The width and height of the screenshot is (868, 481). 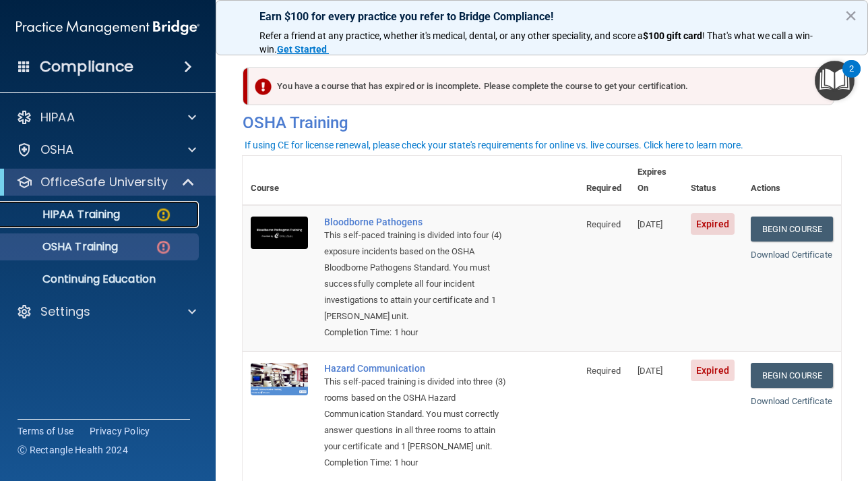 What do you see at coordinates (302, 49) in the screenshot?
I see `a: Get Started` at bounding box center [302, 49].